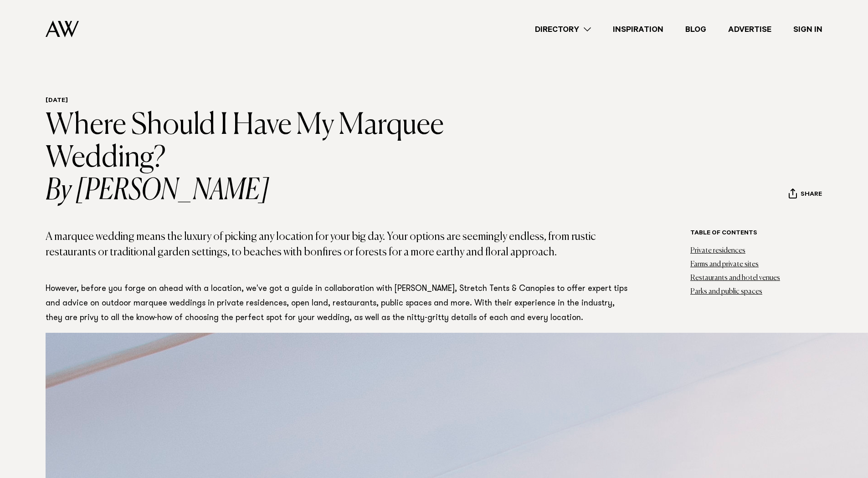 This screenshot has height=478, width=868. I want to click on a: Directory, so click(563, 29).